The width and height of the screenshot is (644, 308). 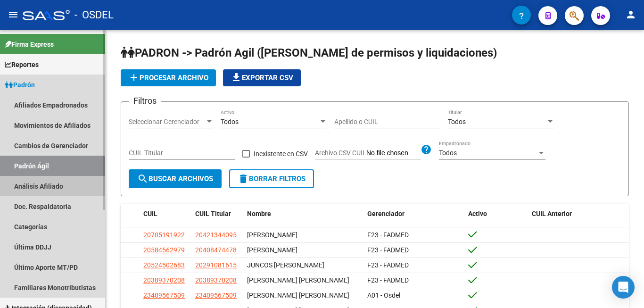 I want to click on span: Reportes, so click(x=22, y=65).